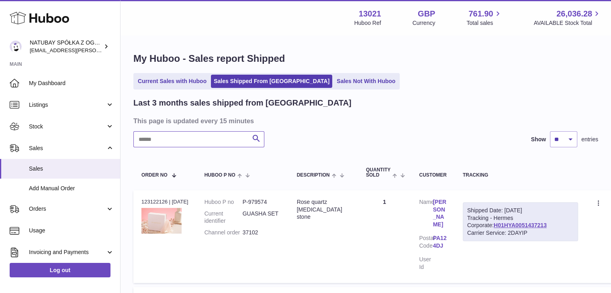 This screenshot has width=611, height=293. Describe the element at coordinates (262, 218) in the screenshot. I see `dd: GUASHA SET` at that location.